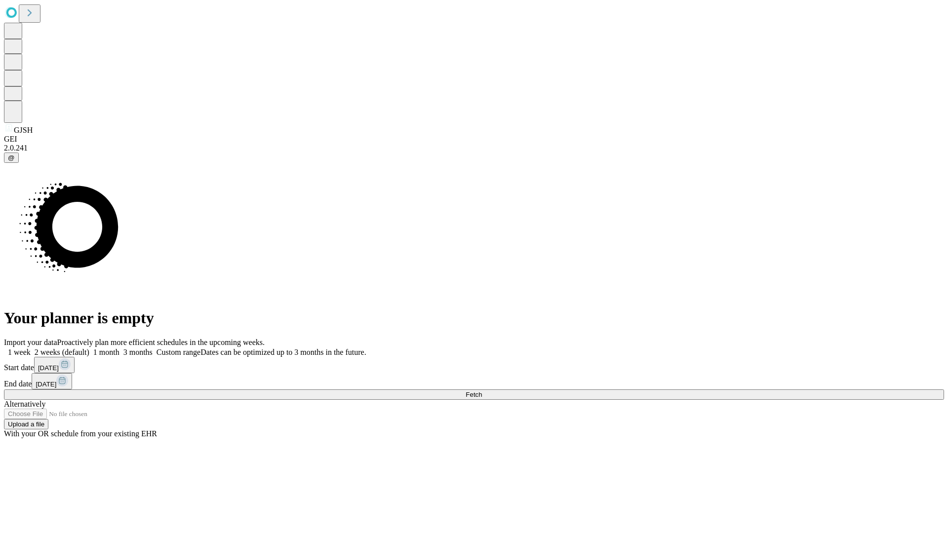  Describe the element at coordinates (473, 394) in the screenshot. I see `span: Fetch` at that location.